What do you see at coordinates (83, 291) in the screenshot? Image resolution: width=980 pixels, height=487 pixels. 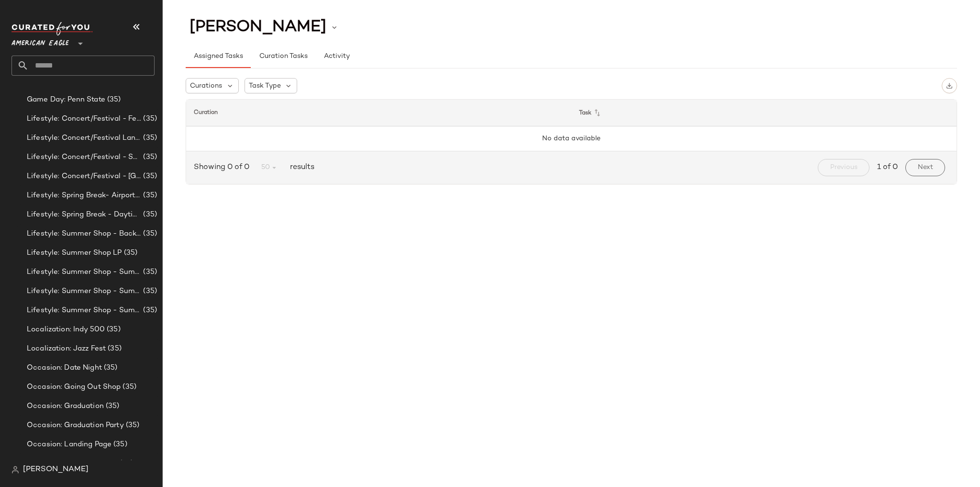 I see `span: Lifestyle: Summer Shop - Summer Internship` at bounding box center [83, 291].